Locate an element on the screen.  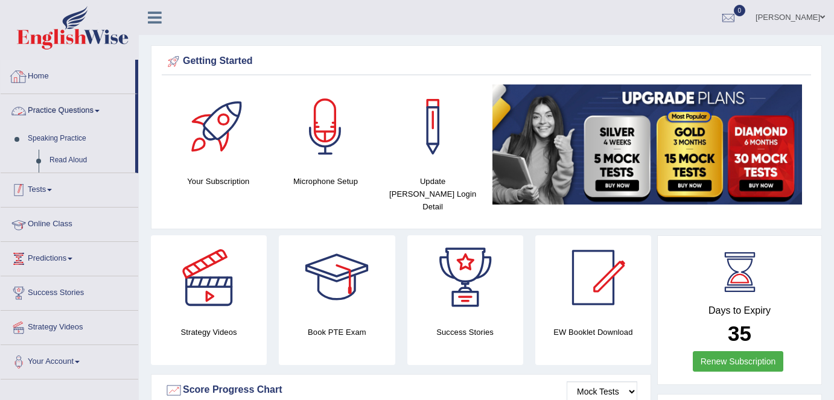
a: Home is located at coordinates (68, 75).